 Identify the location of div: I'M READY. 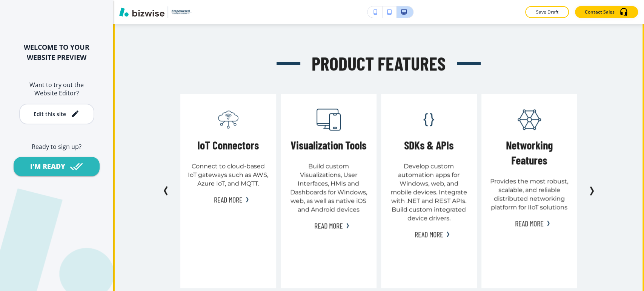
(47, 166).